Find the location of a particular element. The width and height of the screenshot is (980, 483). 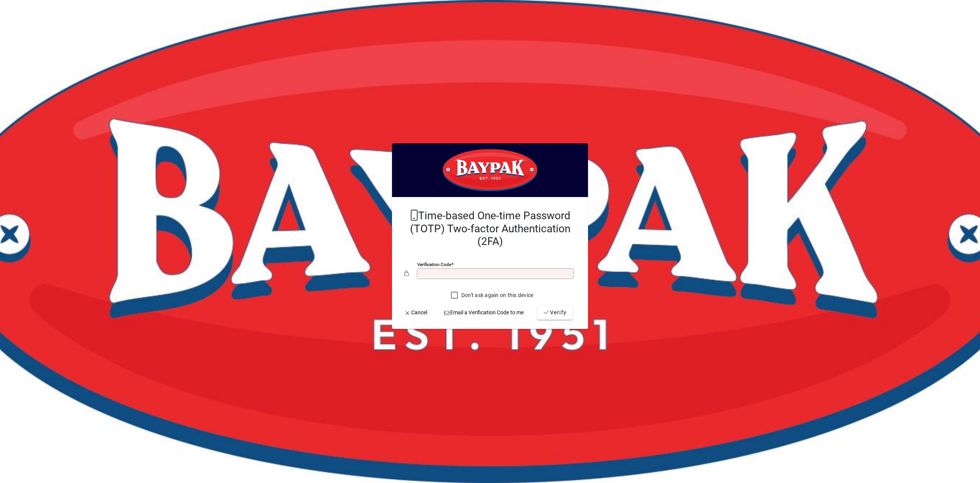

span: Cancel is located at coordinates (416, 312).